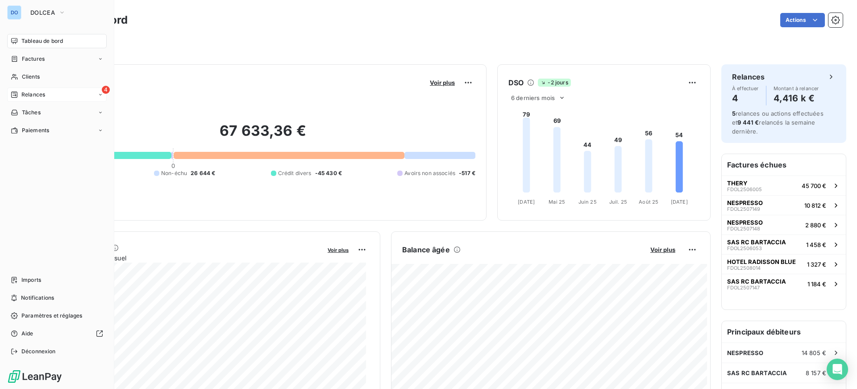 This screenshot has width=857, height=389. Describe the element at coordinates (35, 130) in the screenshot. I see `span: Paiements` at that location.